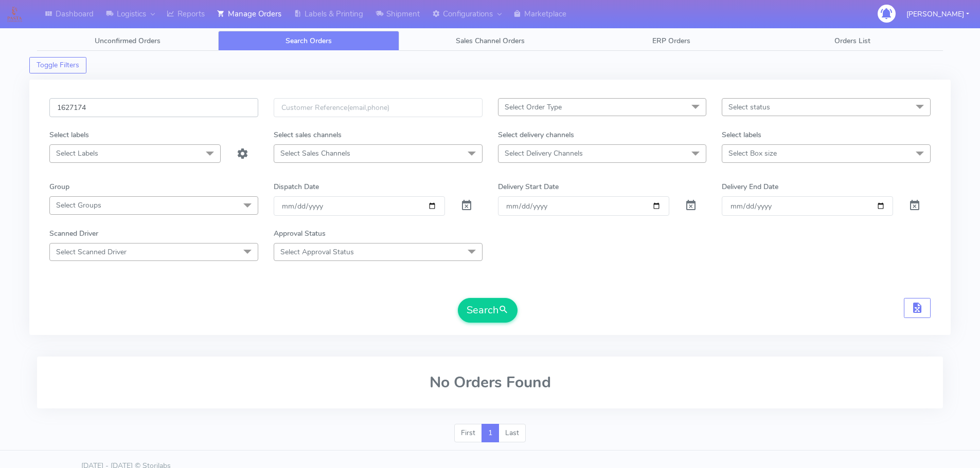  Describe the element at coordinates (154, 107) in the screenshot. I see `input: Order Id` at that location.